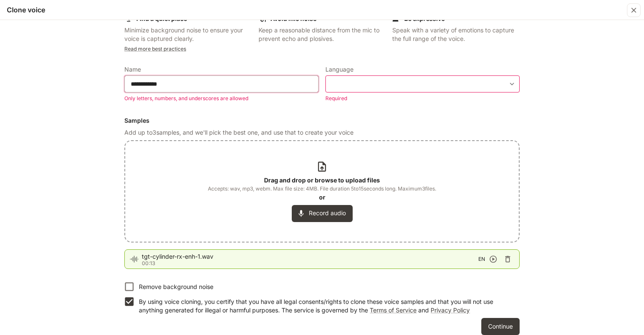 This screenshot has width=644, height=335. Describe the element at coordinates (420, 98) in the screenshot. I see `p: Required` at that location.